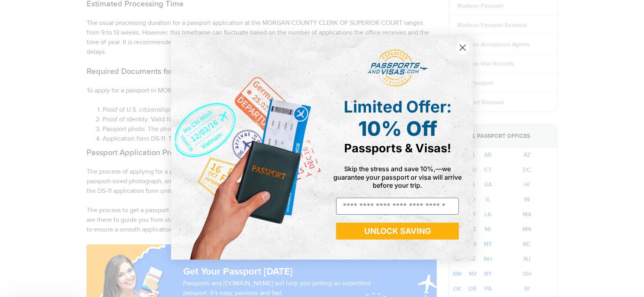  I want to click on span: 10% Off, so click(398, 129).